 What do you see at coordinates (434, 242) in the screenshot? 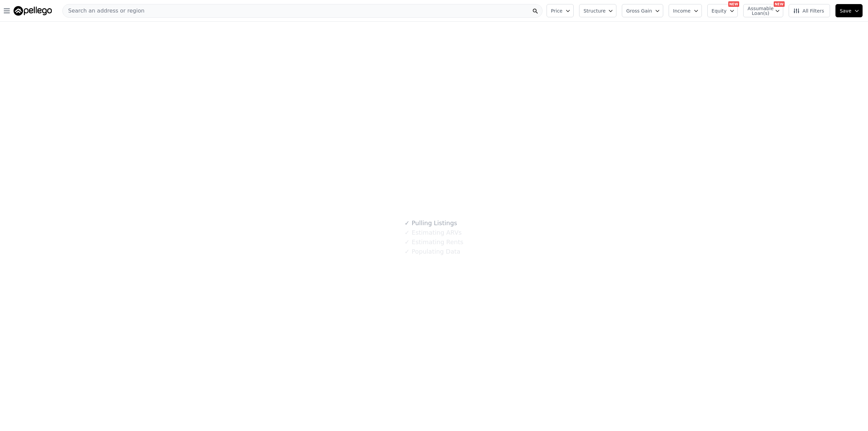
I see `div: Estimating Rents` at bounding box center [434, 242].